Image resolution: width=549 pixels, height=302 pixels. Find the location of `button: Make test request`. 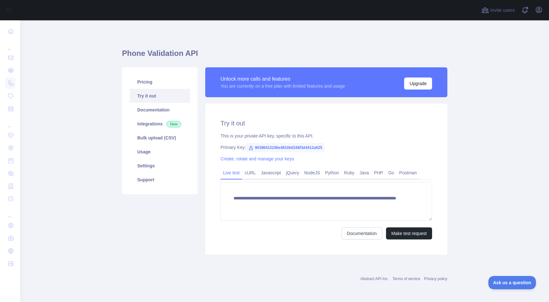

button: Make test request is located at coordinates (409, 234).